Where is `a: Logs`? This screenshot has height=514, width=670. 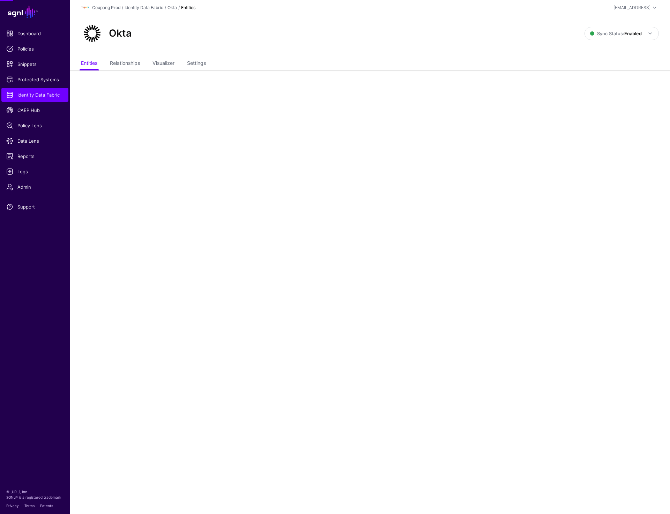 a: Logs is located at coordinates (35, 172).